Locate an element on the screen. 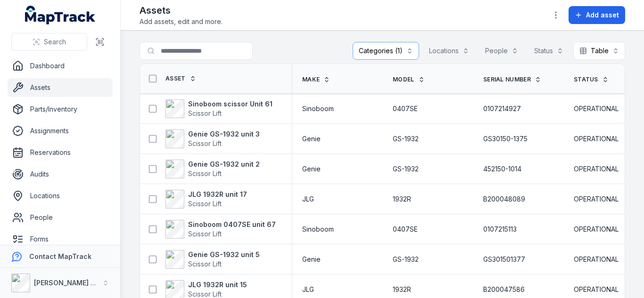  strong: JLG 1932R unit 17 is located at coordinates (217, 195).